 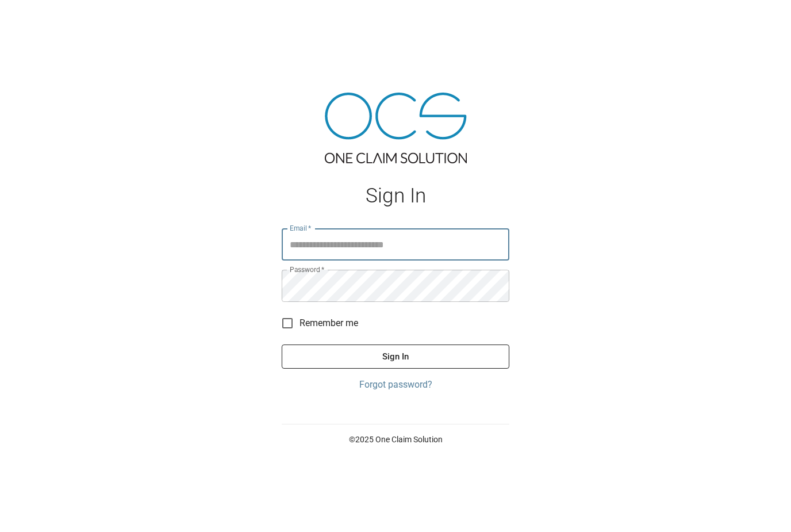 What do you see at coordinates (396, 439) in the screenshot?
I see `p: © 2025 One Claim Solution` at bounding box center [396, 439].